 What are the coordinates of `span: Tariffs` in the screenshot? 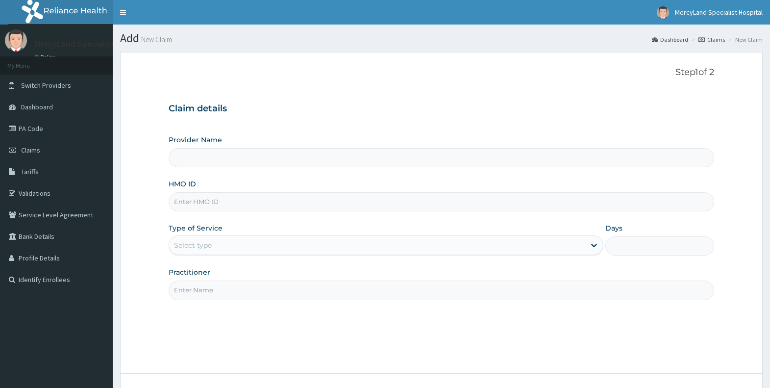 It's located at (30, 171).